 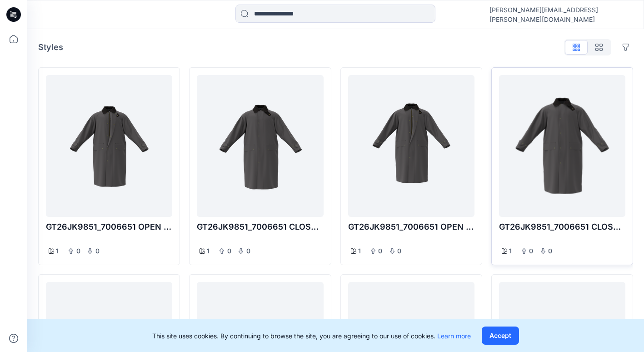 What do you see at coordinates (562, 227) in the screenshot?
I see `p: GT26JK9851_7006651 CLOSE PLK_RV SLV` at bounding box center [562, 227].